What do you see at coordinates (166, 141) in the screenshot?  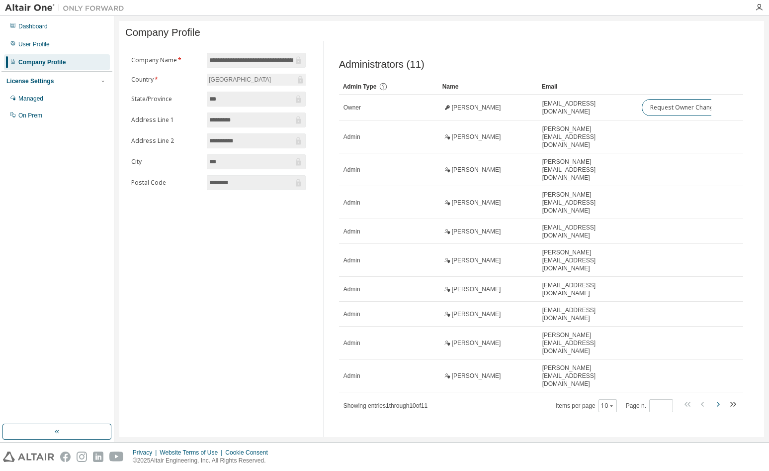 I see `label: Address Line 2` at bounding box center [166, 141].